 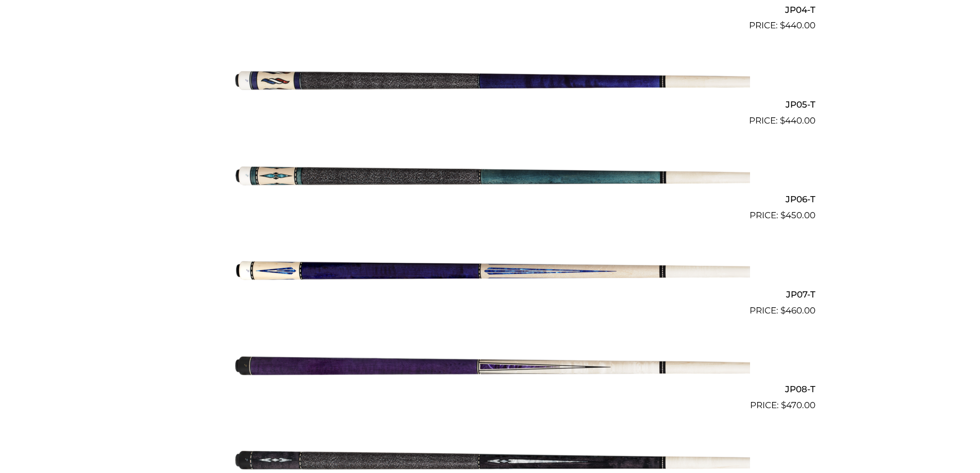 I want to click on h2: JP05-T, so click(x=490, y=104).